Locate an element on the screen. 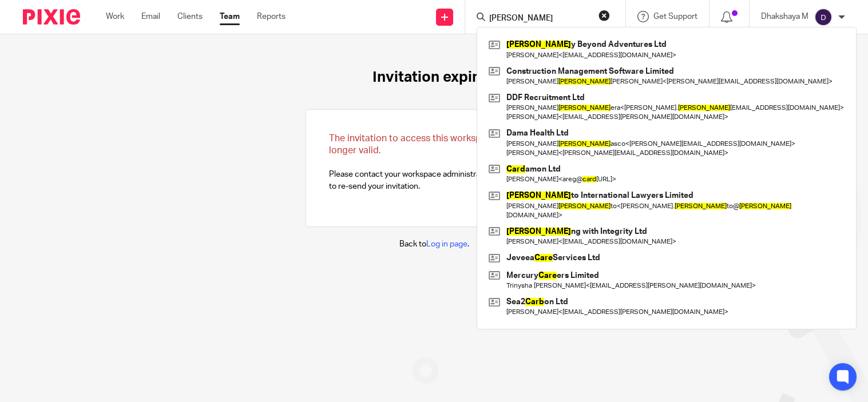  button: Clear is located at coordinates (604, 16).